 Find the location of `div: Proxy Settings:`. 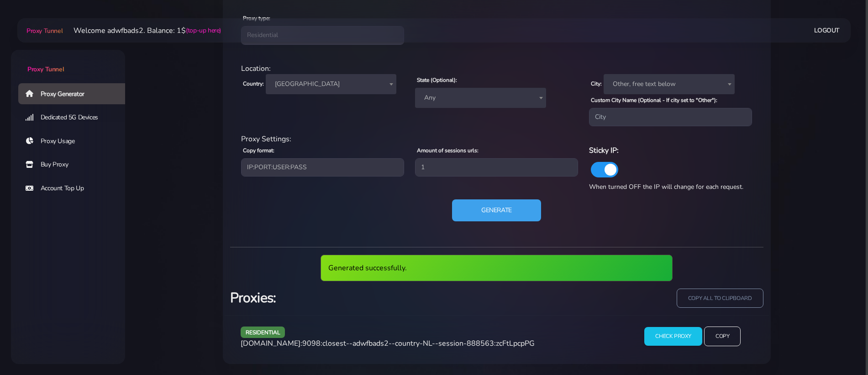

div: Proxy Settings: is located at coordinates (497, 139).